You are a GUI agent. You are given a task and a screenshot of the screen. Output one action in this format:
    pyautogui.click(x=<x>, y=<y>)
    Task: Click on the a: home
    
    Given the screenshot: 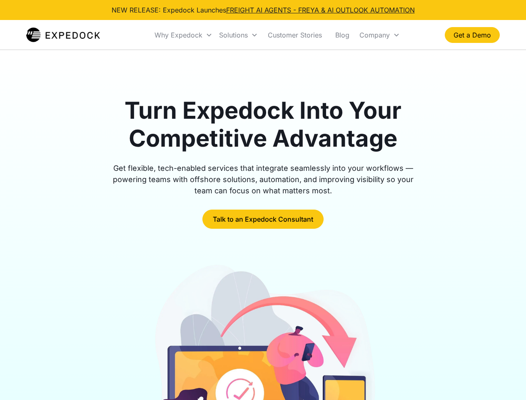 What is the action you would take?
    pyautogui.click(x=63, y=35)
    